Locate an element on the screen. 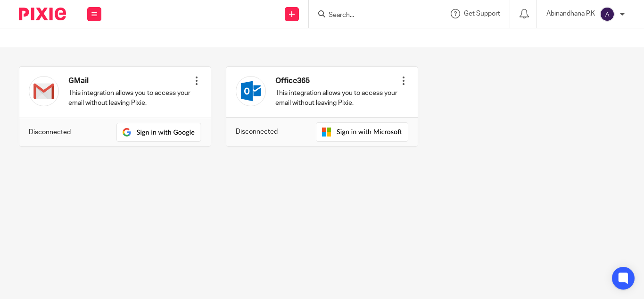 This screenshot has height=299, width=644. img: sign-in-with-outlook.svg is located at coordinates (362, 131).